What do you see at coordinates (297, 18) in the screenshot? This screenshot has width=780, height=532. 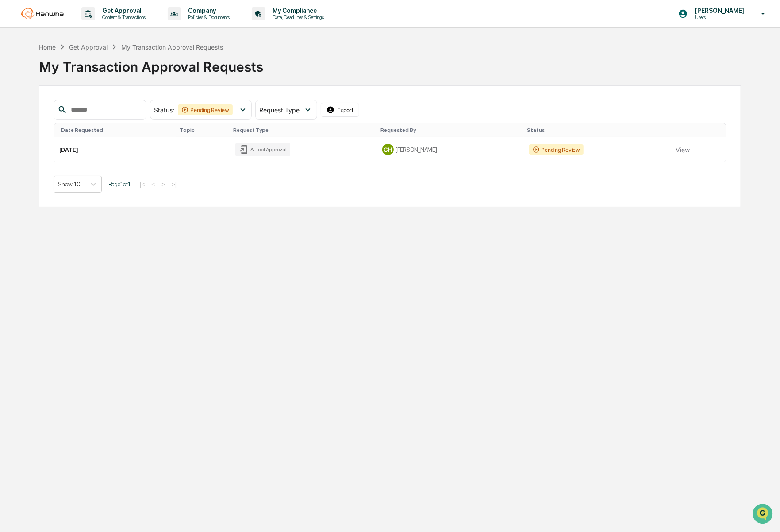 I see `p: Data, Deadlines & Settings` at bounding box center [297, 18].